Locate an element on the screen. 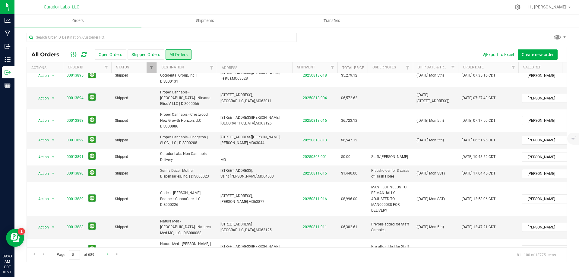 The height and width of the screenshot is (277, 579). span: 64503 is located at coordinates (268, 176).